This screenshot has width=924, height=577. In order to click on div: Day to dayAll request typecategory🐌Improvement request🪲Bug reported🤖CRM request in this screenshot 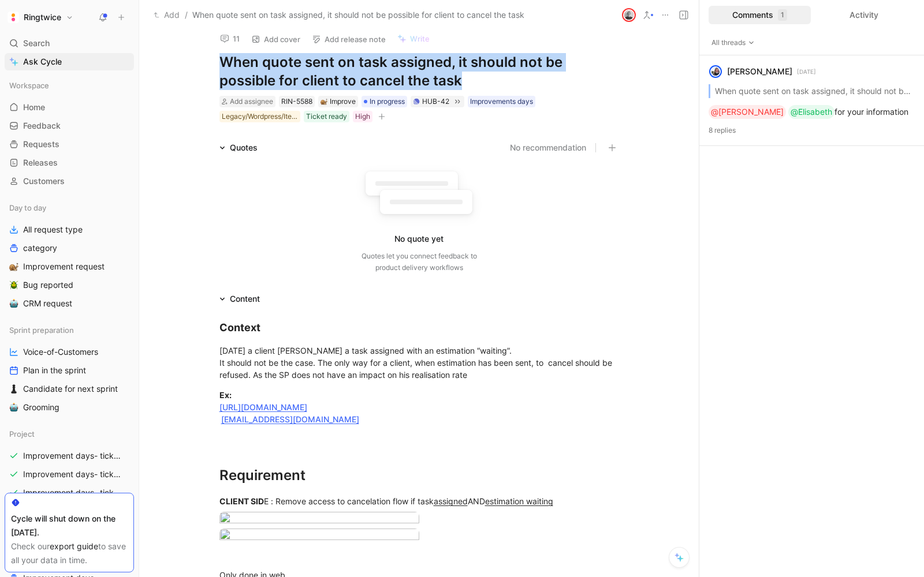, I will do `click(69, 255)`.